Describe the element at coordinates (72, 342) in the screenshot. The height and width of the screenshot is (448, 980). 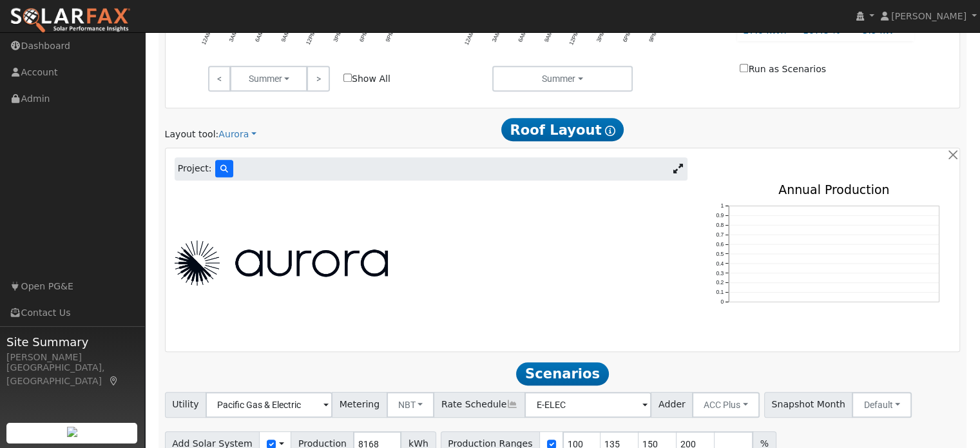
I see `span: Site Summary` at that location.